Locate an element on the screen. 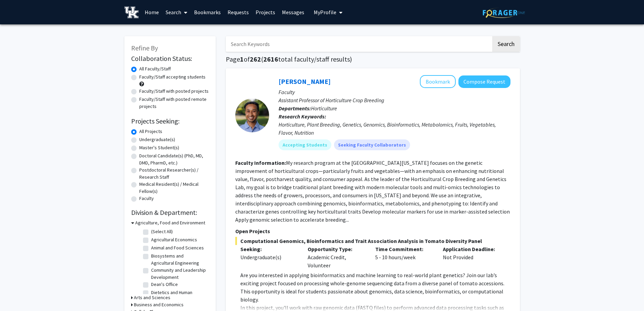 This screenshot has width=644, height=311. h2: Projects Seeking: is located at coordinates (170, 121).